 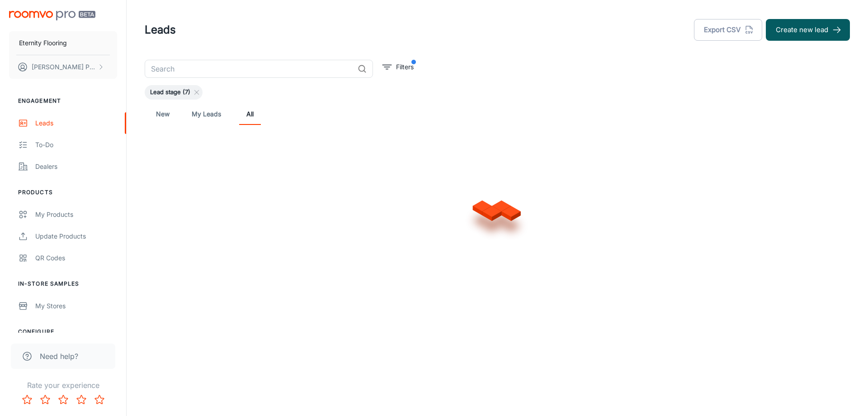 What do you see at coordinates (52, 16) in the screenshot?
I see `img: Roomvo PRO Beta` at bounding box center [52, 16].